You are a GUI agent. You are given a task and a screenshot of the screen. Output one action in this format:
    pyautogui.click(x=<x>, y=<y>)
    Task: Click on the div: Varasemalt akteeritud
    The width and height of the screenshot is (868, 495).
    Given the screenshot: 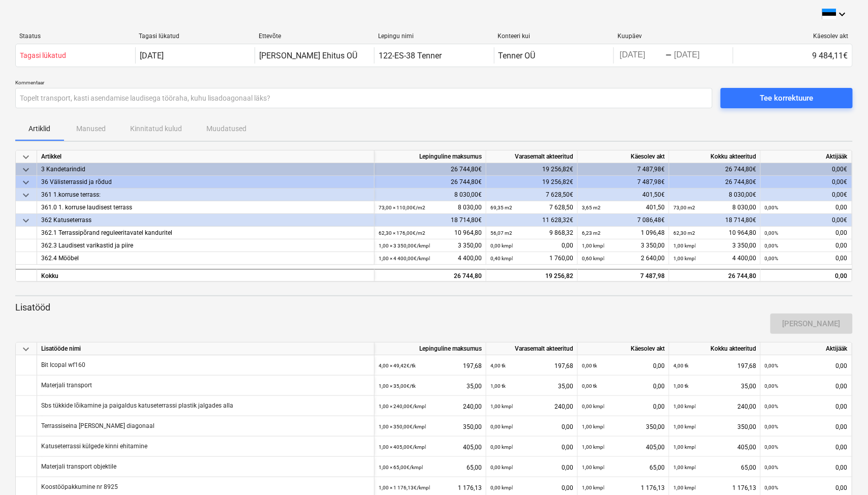 What is the action you would take?
    pyautogui.click(x=532, y=157)
    